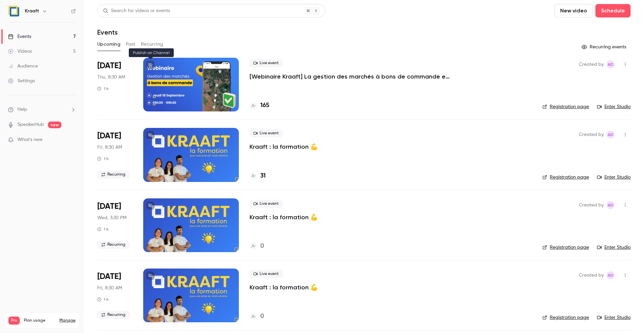  I want to click on button: Recurring, so click(152, 45).